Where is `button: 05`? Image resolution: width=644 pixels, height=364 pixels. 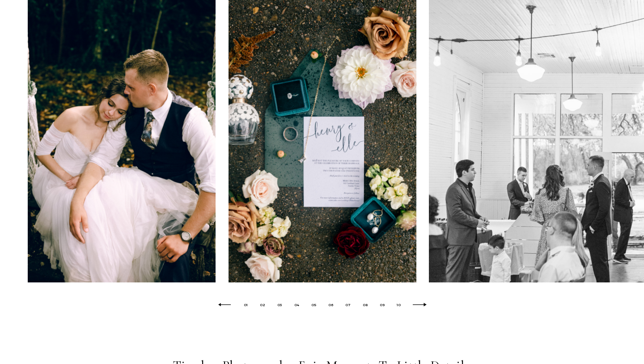
button: 05 is located at coordinates (314, 305).